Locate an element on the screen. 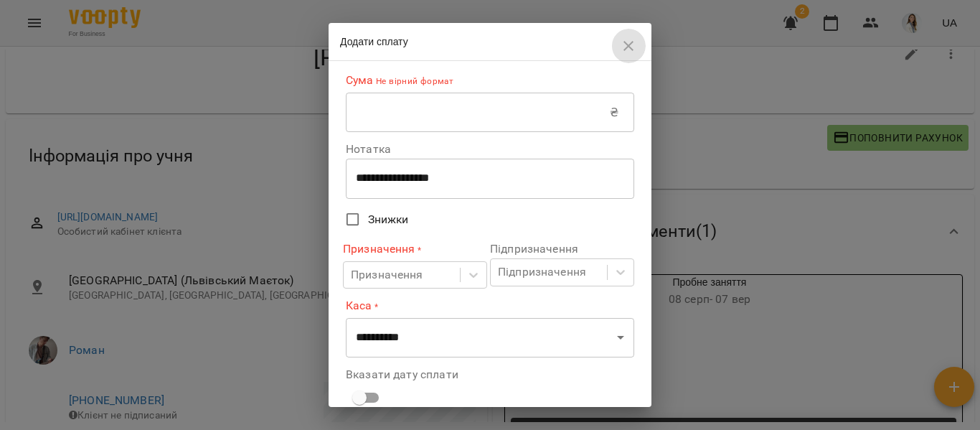 Image resolution: width=980 pixels, height=430 pixels. div: Призначення is located at coordinates (386, 275).